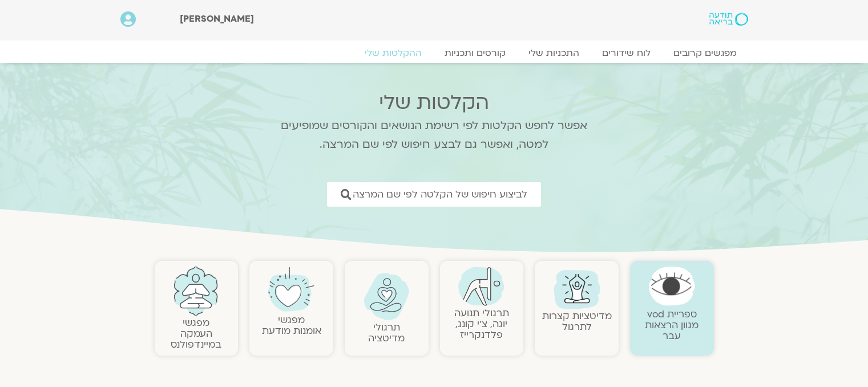 The width and height of the screenshot is (868, 387). I want to click on a: מפגשיהעמקה במיינדפולנס, so click(196, 333).